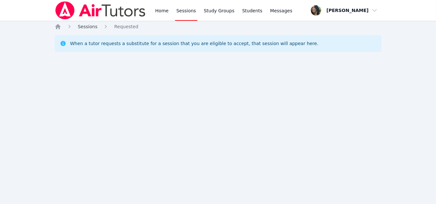  I want to click on span: Sessions, so click(88, 27).